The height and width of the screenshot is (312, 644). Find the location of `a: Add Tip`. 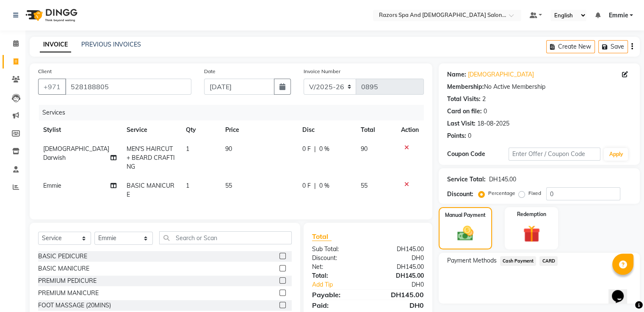

a: Add Tip is located at coordinates (341, 285).